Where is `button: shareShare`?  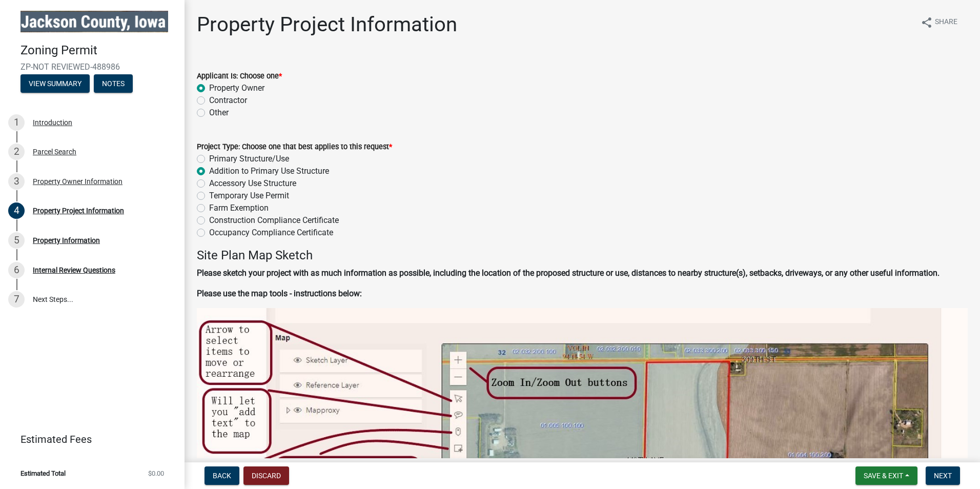 button: shareShare is located at coordinates (939, 22).